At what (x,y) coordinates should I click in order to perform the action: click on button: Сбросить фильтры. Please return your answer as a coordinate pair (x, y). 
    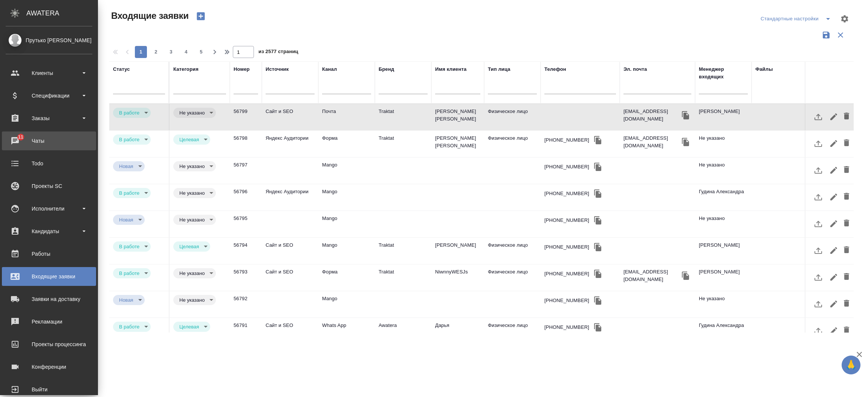
    Looking at the image, I should click on (841, 35).